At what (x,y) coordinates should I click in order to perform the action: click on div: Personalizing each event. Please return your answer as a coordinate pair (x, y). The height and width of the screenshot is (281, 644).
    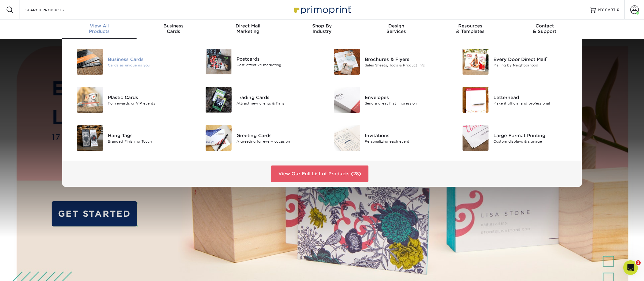
    Looking at the image, I should click on (405, 141).